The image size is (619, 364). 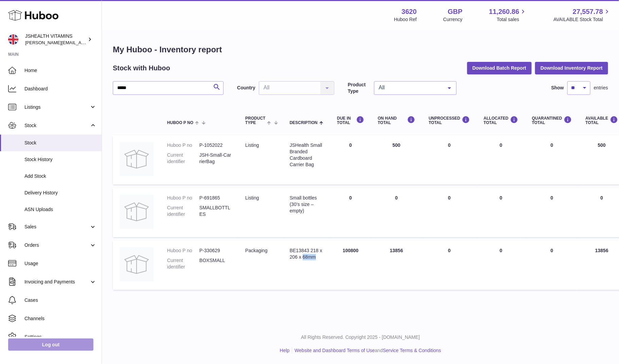 I want to click on dd: BOXSMALL, so click(x=215, y=264).